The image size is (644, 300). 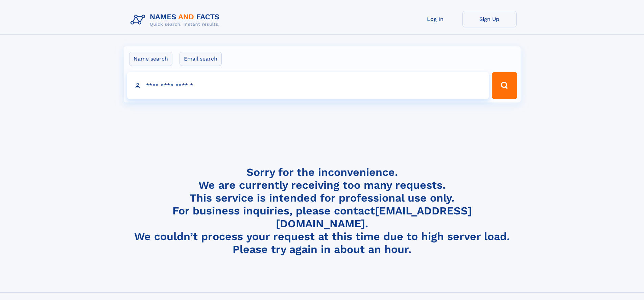 What do you see at coordinates (489, 19) in the screenshot?
I see `a: Sign Up` at bounding box center [489, 19].